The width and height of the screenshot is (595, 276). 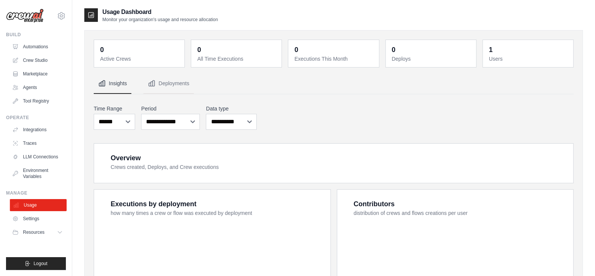 I want to click on a: LLM Connections, so click(x=37, y=157).